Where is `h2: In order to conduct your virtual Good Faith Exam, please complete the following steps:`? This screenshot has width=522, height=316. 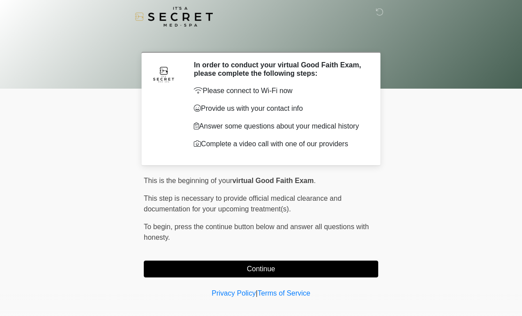
h2: In order to conduct your virtual Good Faith Exam, please complete the following steps: is located at coordinates (279, 69).